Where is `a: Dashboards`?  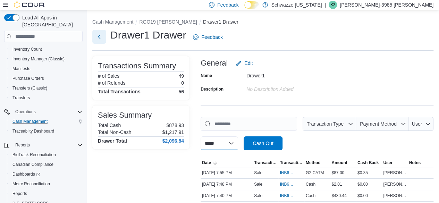 a: Dashboards is located at coordinates (26, 174).